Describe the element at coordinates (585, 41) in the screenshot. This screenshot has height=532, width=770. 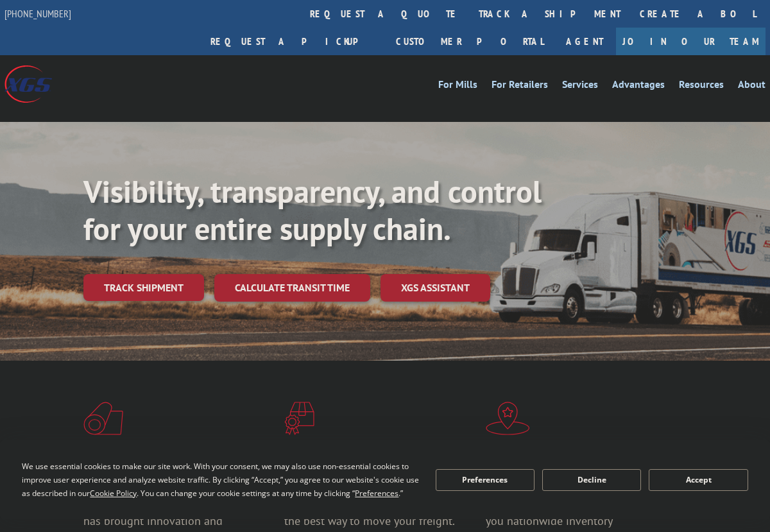
I see `a: Agent` at that location.